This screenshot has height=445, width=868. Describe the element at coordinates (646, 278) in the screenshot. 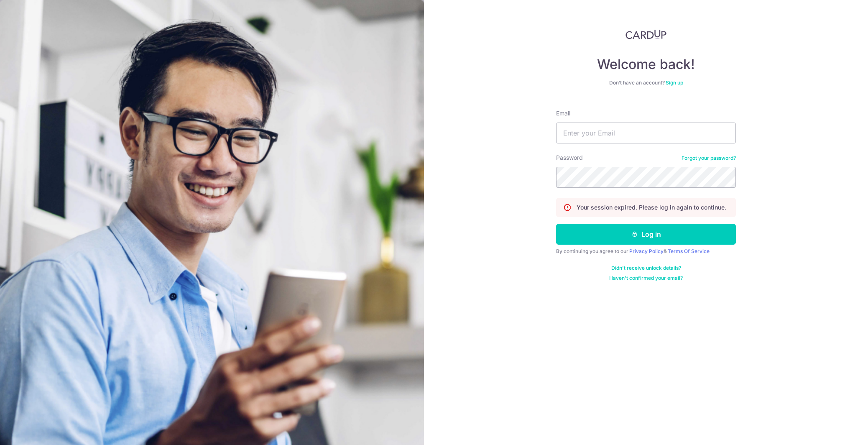

I see `a: Haven't confirmed your email?` at that location.